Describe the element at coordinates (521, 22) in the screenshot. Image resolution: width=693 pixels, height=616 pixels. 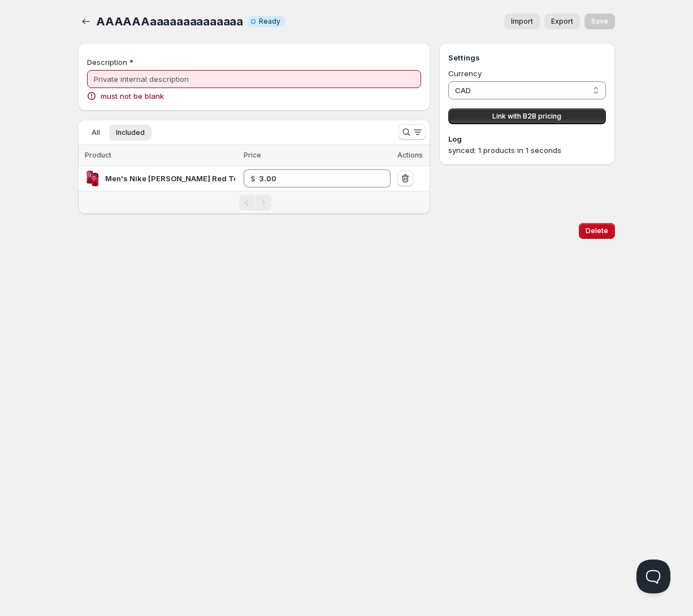
I see `span: Import` at that location.